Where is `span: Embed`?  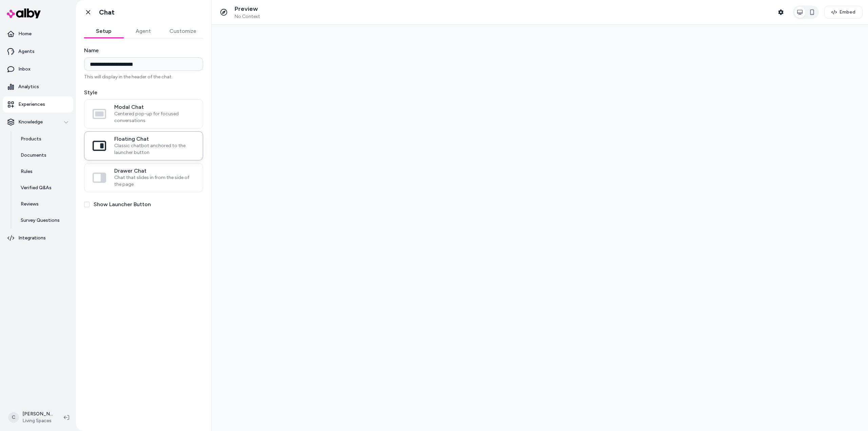 span: Embed is located at coordinates (848, 12).